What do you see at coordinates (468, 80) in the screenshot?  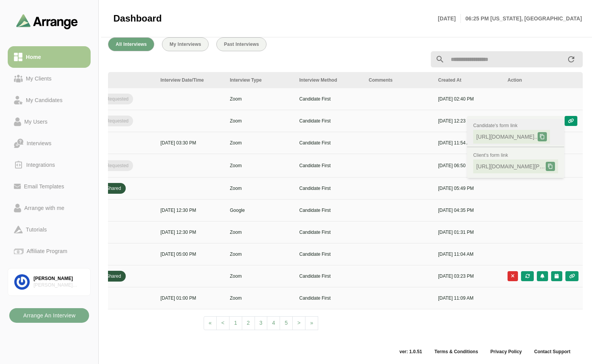 I see `div: Created At` at bounding box center [468, 80].